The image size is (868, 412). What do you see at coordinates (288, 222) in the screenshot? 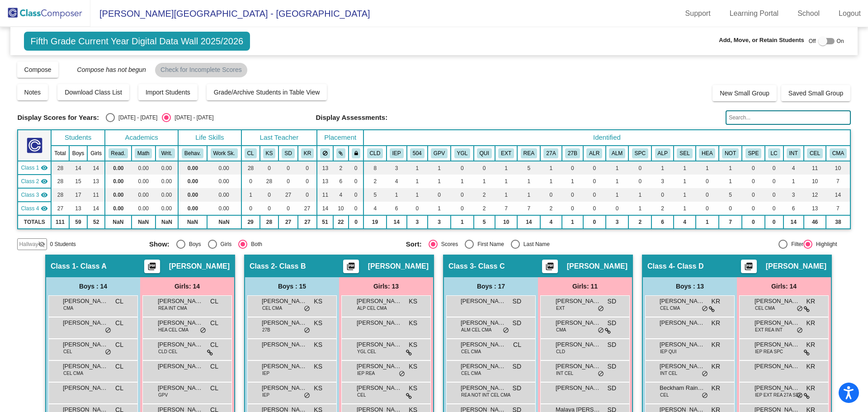
I see `td: 27` at bounding box center [288, 222].